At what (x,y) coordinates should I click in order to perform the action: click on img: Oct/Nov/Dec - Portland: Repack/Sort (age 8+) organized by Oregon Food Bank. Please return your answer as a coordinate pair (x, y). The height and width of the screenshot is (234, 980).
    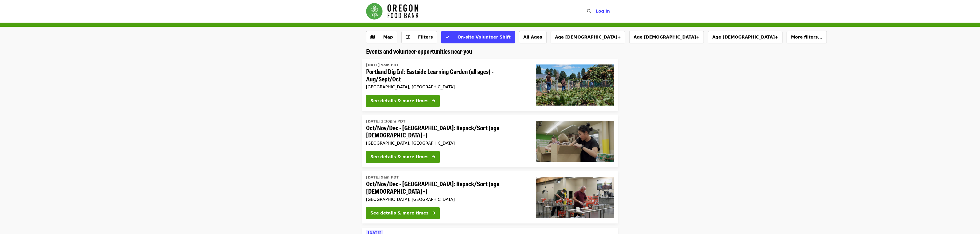
    Looking at the image, I should click on (575, 141).